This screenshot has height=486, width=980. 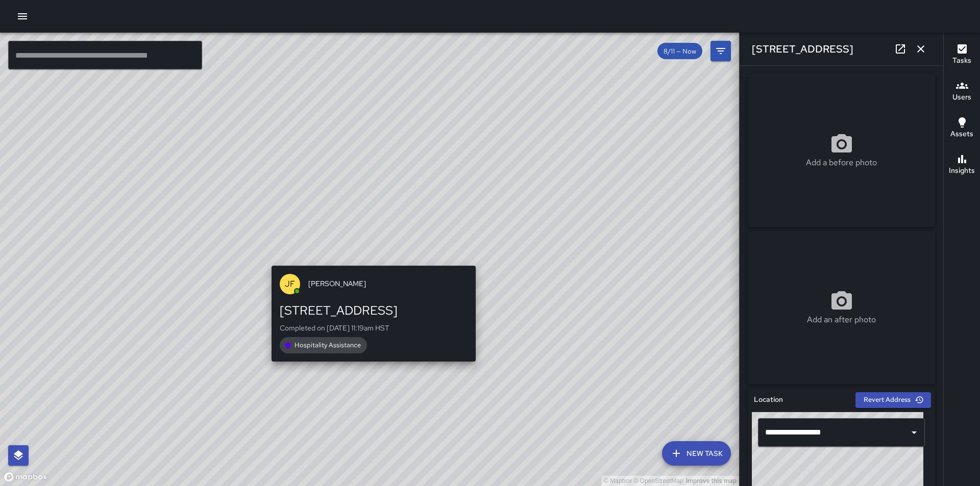 I want to click on span: 8/11 — Now, so click(x=680, y=51).